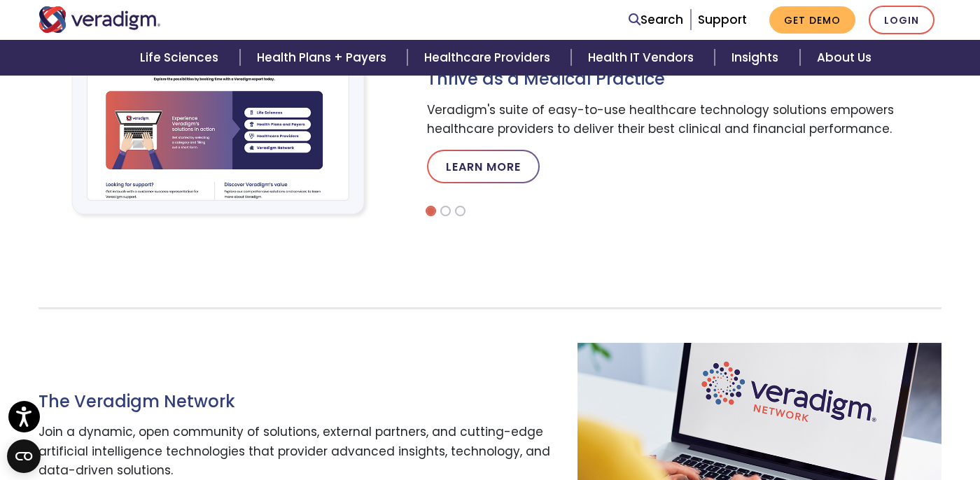 The height and width of the screenshot is (480, 980). What do you see at coordinates (902, 19) in the screenshot?
I see `a: Login` at bounding box center [902, 19].